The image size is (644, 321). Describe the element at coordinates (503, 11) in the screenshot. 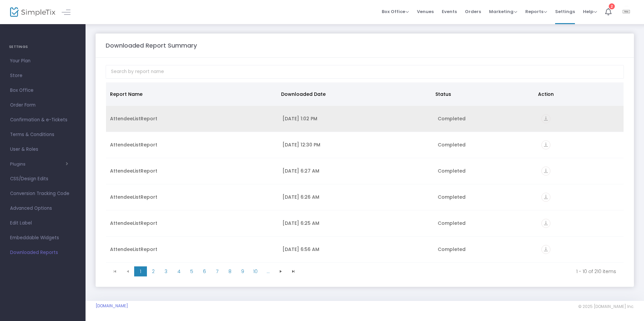

I see `span: Marketing` at that location.